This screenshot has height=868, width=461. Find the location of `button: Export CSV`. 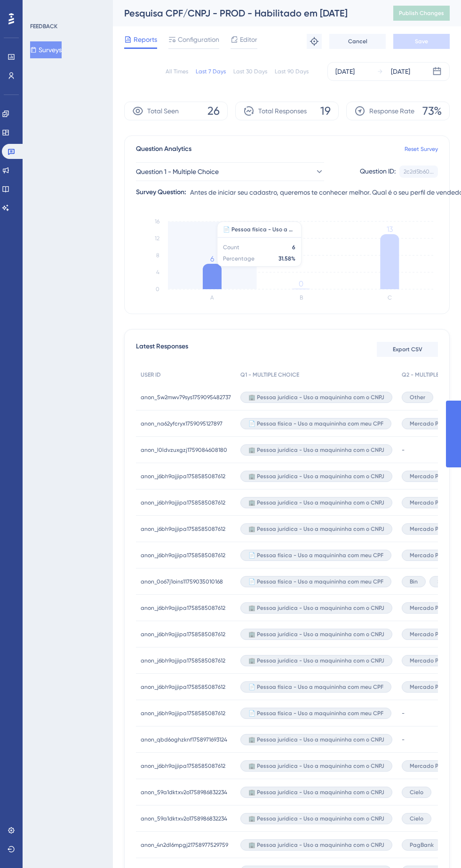

button: Export CSV is located at coordinates (407, 350).